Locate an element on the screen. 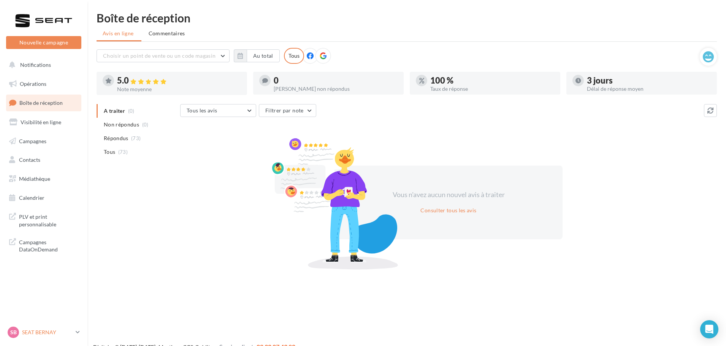 The height and width of the screenshot is (346, 726). a: Calendrier is located at coordinates (44, 198).